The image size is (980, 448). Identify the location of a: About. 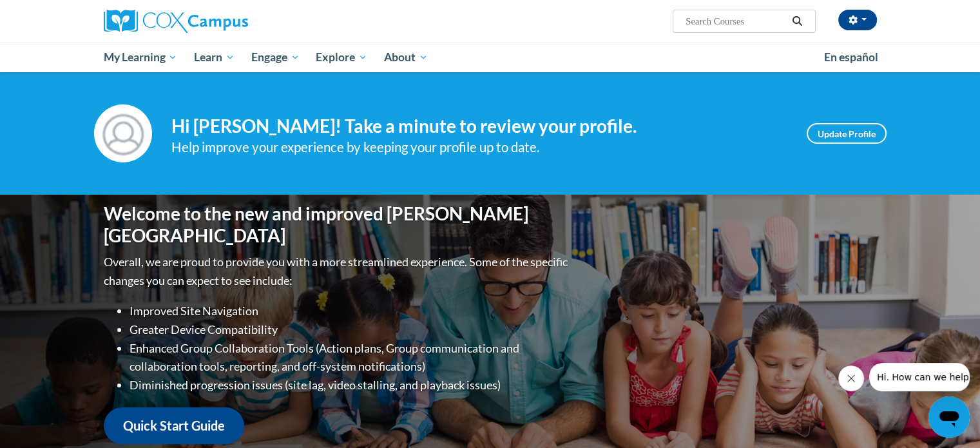
(406, 57).